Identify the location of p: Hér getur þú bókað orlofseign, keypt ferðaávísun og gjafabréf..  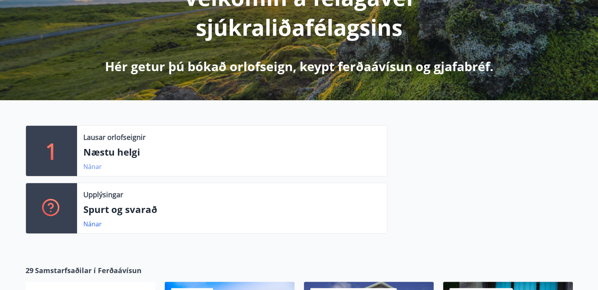
(299, 66).